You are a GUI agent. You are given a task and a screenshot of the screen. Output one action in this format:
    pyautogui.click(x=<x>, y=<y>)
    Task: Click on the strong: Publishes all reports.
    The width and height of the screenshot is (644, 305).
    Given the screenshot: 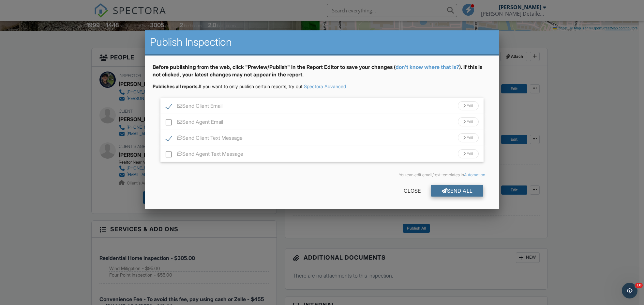 What is the action you would take?
    pyautogui.click(x=176, y=86)
    